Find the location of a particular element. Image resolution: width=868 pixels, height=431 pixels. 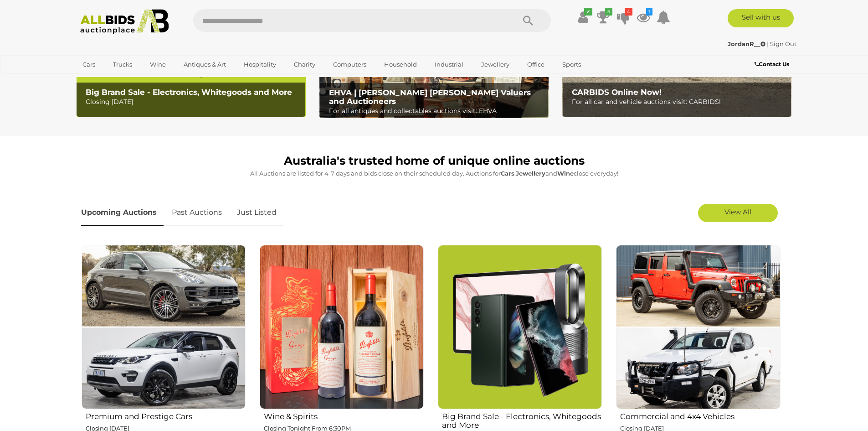

a: 4 is located at coordinates (623, 17).